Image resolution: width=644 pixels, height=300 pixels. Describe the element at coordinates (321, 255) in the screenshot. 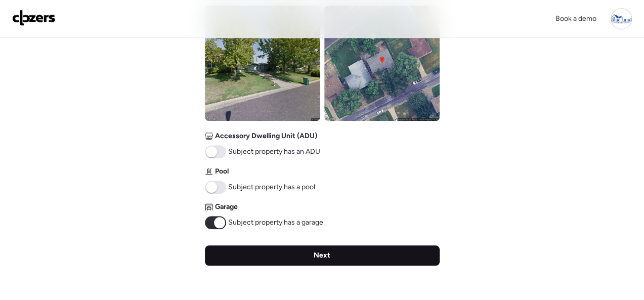

I see `span: Next` at that location.